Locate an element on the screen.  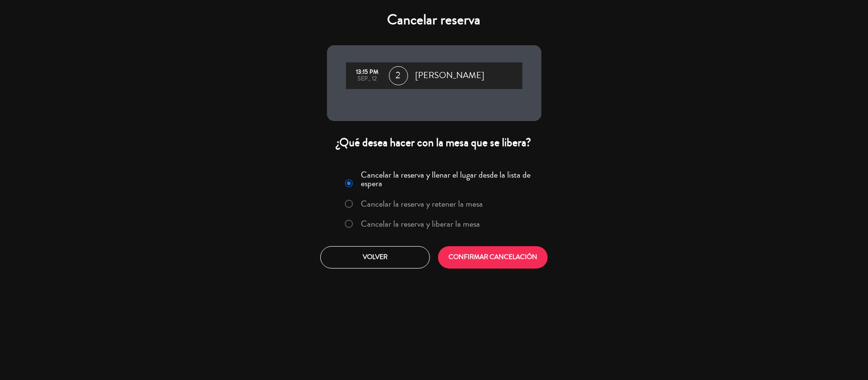
button: Volver is located at coordinates (375, 257).